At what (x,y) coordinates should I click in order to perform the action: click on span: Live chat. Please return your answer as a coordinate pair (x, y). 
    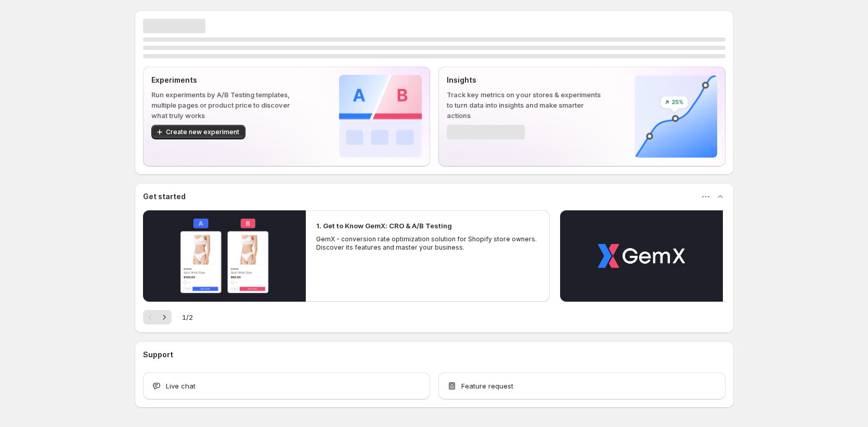
    Looking at the image, I should click on (180, 385).